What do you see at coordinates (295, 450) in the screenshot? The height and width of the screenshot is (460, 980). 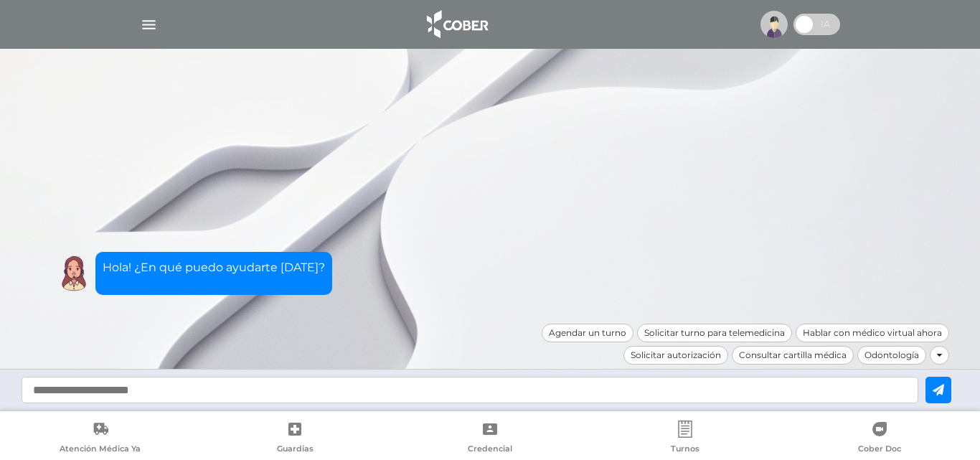 I see `span: Guardias` at bounding box center [295, 450].